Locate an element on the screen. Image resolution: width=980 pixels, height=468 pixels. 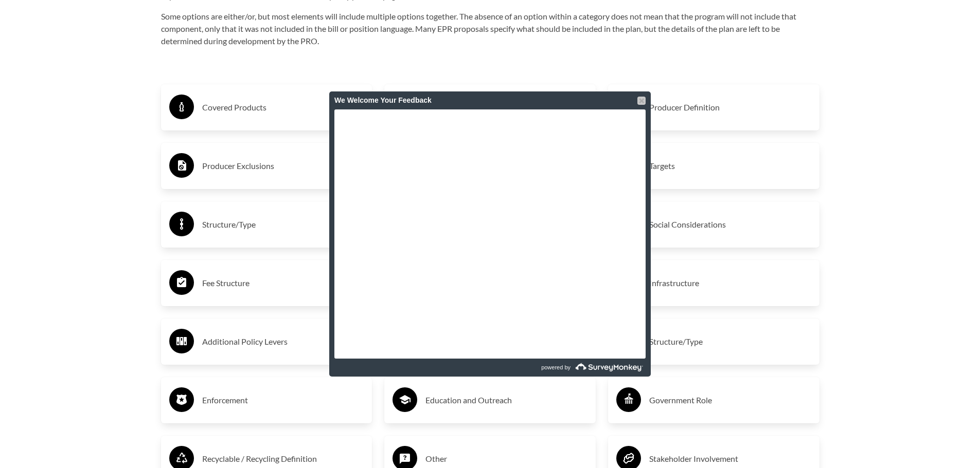
h3: Recyclable / Recycling Definition is located at coordinates (283, 459).